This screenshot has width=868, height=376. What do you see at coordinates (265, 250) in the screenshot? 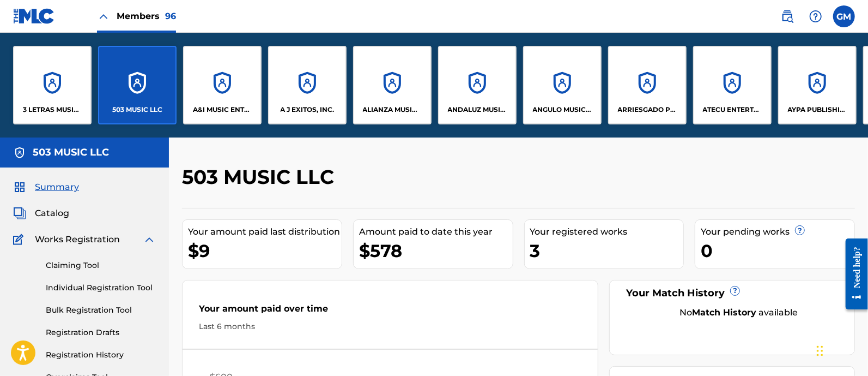
I see `div: $9` at bounding box center [265, 250].